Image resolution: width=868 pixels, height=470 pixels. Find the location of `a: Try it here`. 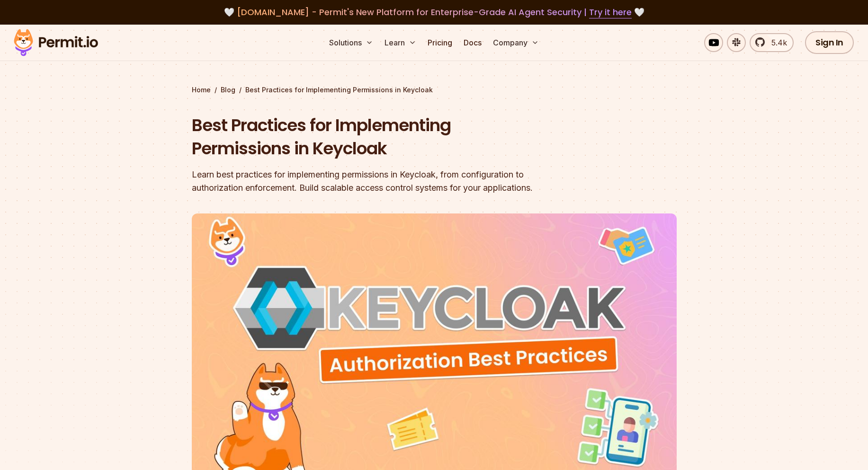

a: Try it here is located at coordinates (610, 12).